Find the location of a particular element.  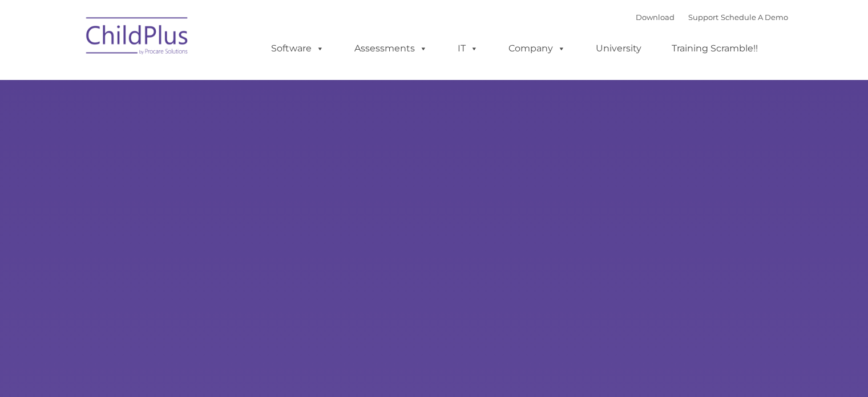

a: Download is located at coordinates (655, 17).